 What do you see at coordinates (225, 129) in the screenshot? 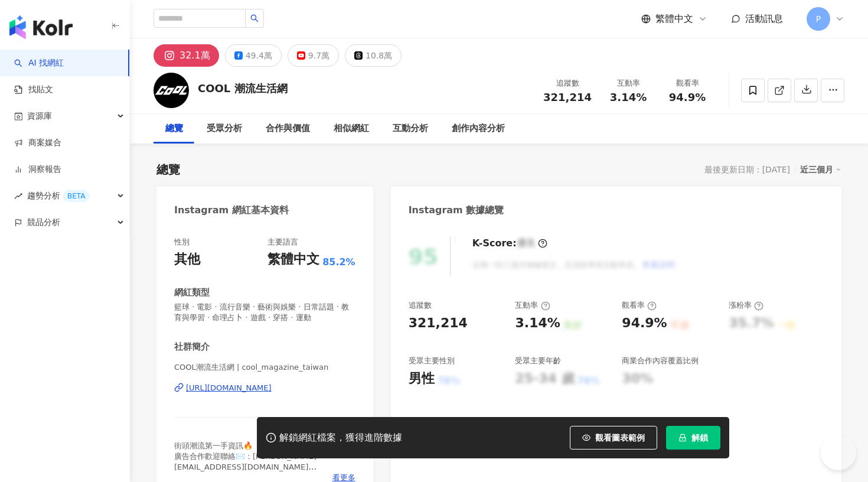
I see `div: 受眾分析` at bounding box center [225, 129].